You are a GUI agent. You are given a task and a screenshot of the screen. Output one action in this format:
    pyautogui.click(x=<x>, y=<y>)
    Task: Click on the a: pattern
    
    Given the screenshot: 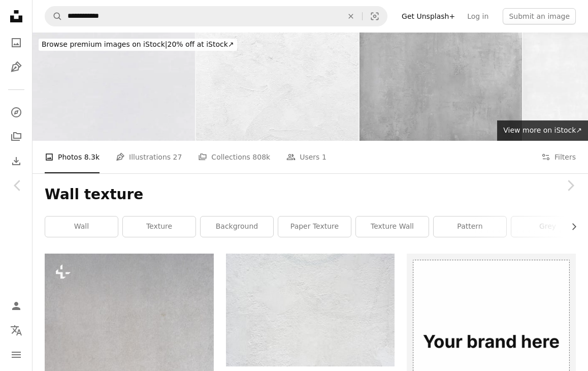 What is the action you would take?
    pyautogui.click(x=469, y=227)
    